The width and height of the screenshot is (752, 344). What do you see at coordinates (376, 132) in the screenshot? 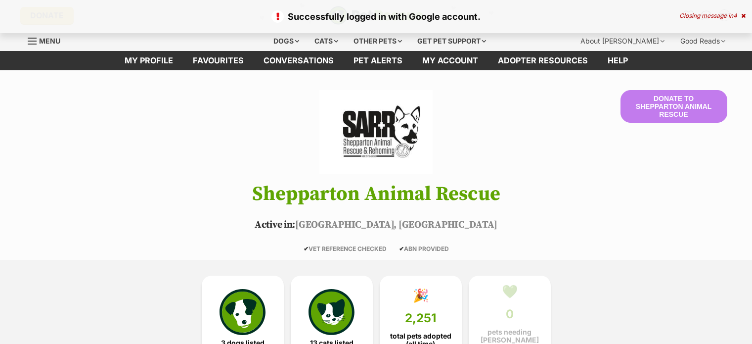
I see `img: Shepparton Animal Rescue` at bounding box center [376, 132].